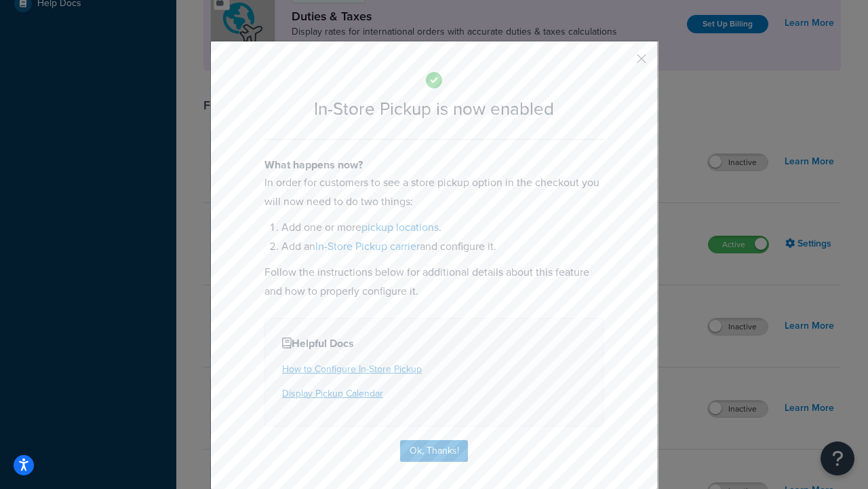  I want to click on a: Display Pickup Calendar, so click(332, 393).